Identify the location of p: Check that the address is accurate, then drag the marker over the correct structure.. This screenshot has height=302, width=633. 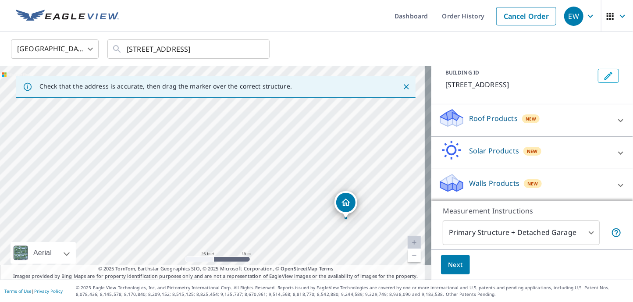
(166, 86).